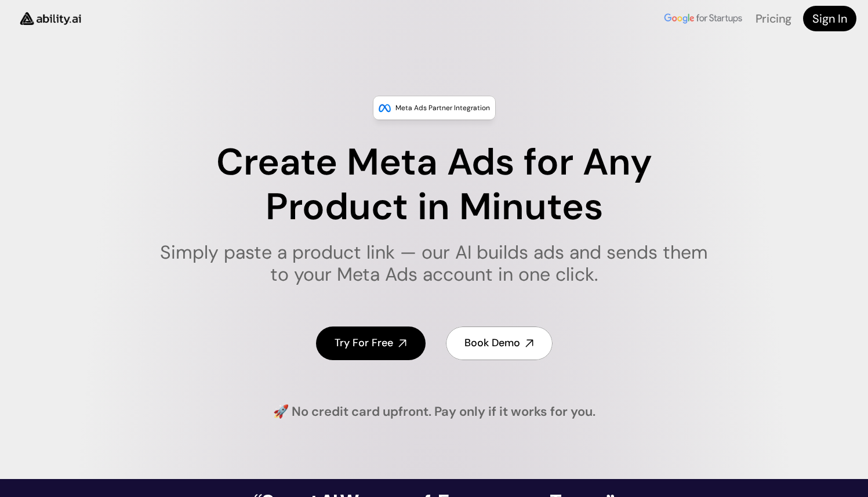  What do you see at coordinates (434, 263) in the screenshot?
I see `h1: Simply paste a product link — our AI builds ads and sends them to your Meta Ads account in one cl...` at bounding box center [434, 263].